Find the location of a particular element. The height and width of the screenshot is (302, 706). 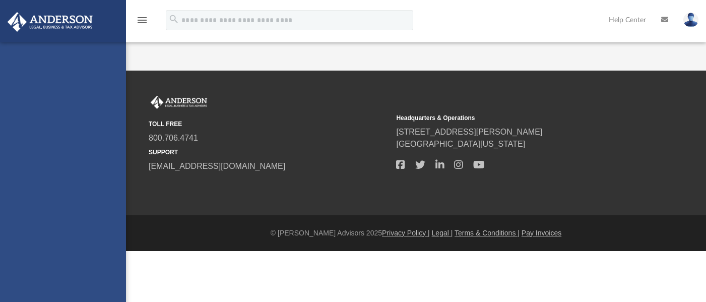

a: Privacy Policy | is located at coordinates (406, 233).